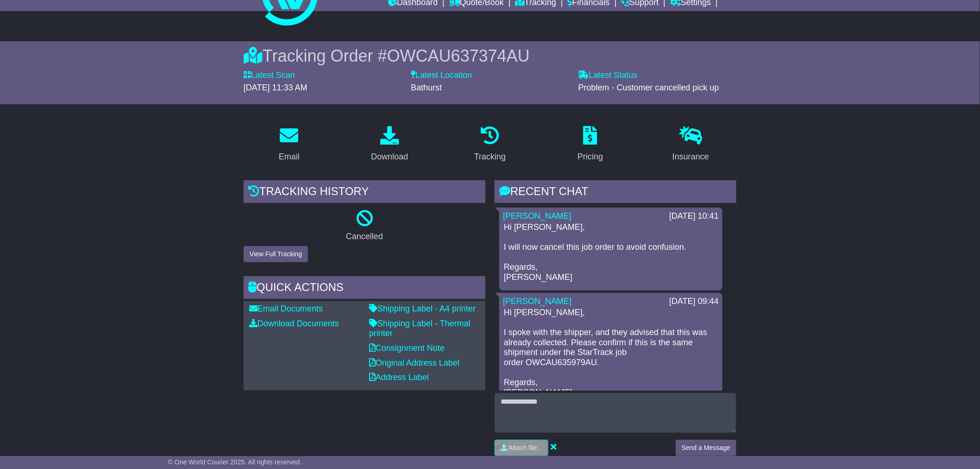  I want to click on div: Tracking Order #, so click(490, 55).